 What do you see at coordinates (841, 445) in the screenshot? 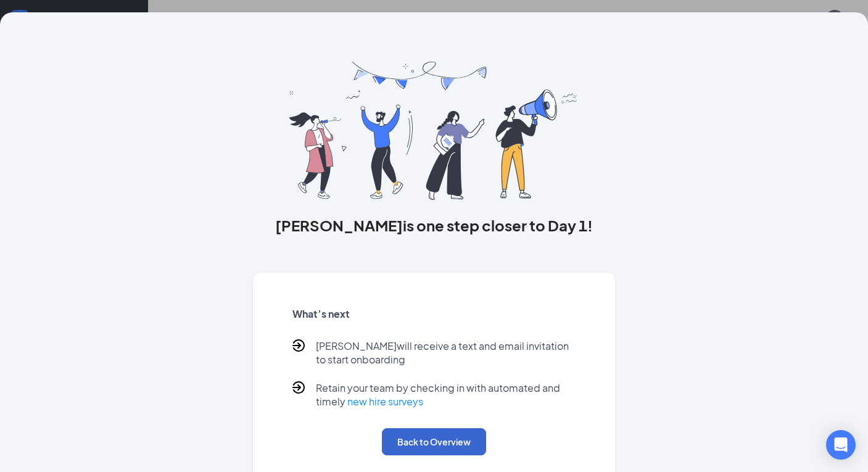
I see `div: Open Intercom Messenger` at bounding box center [841, 445].